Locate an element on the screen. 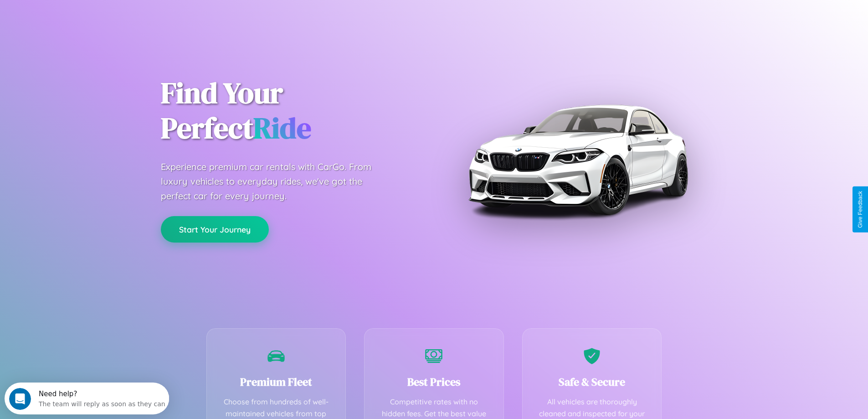 Image resolution: width=868 pixels, height=419 pixels. h3: Premium Fleet is located at coordinates (276, 382).